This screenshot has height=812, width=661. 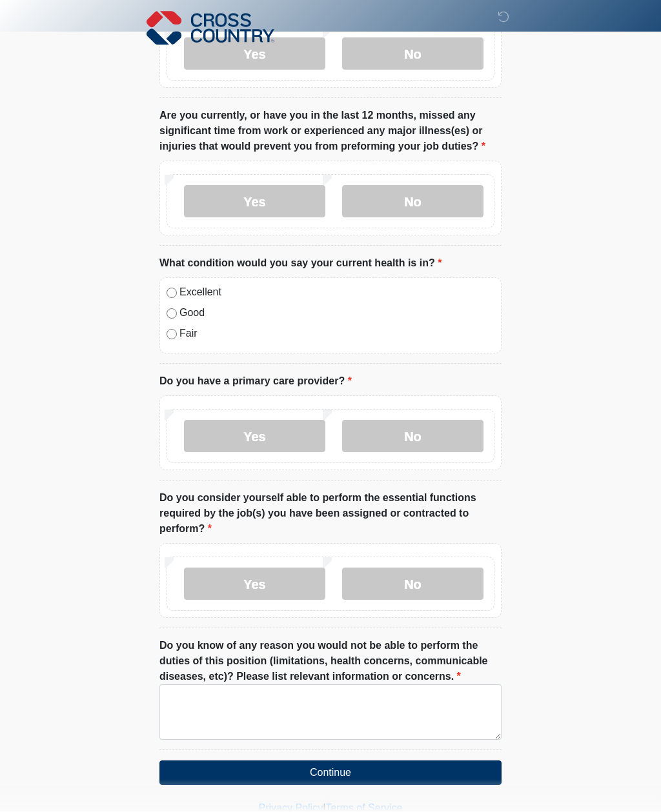 What do you see at coordinates (330, 662) in the screenshot?
I see `label: Do you know of any reason you would not be able to perform the duties of this position (limitatio...` at bounding box center [330, 662].